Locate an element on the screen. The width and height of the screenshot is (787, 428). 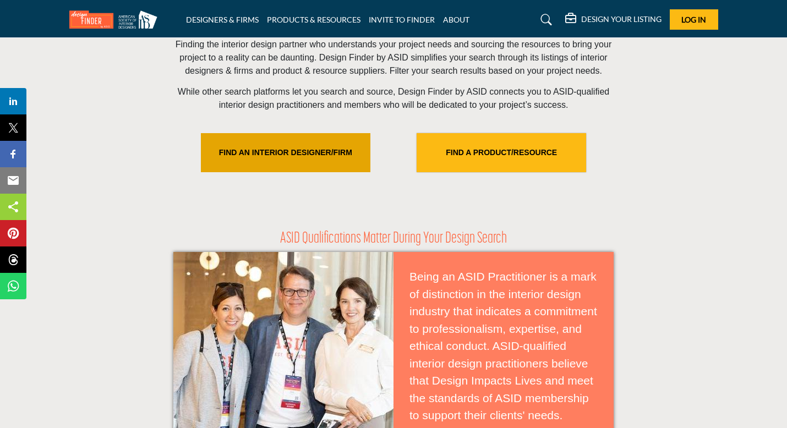
a: PRODUCTS & RESOURCES is located at coordinates (314, 19).